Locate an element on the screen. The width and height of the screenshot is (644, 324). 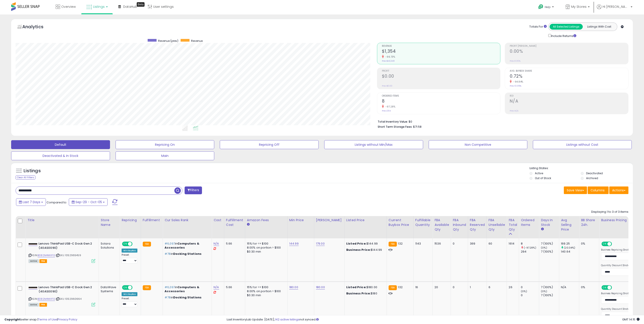
div: Amazon Fees is located at coordinates (266, 220).